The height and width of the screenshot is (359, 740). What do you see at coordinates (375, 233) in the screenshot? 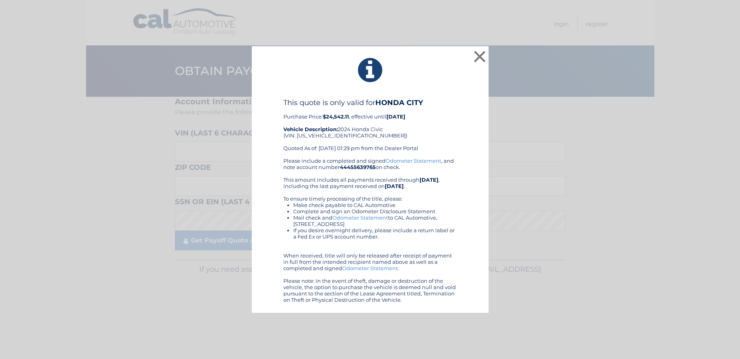
I see `li: If you desire overnight delivery, please include a return label or a Fed Ex or UPS account number.` at bounding box center [375, 233].